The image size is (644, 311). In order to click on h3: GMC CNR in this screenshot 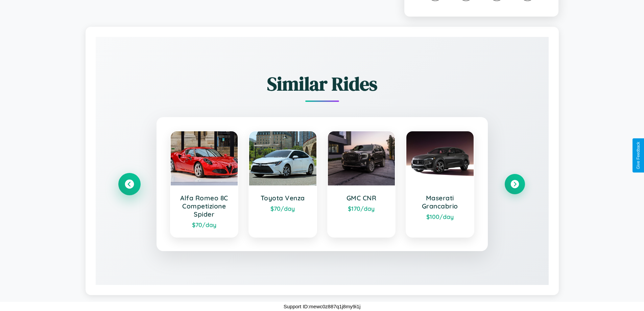, I will do `click(361, 198)`.